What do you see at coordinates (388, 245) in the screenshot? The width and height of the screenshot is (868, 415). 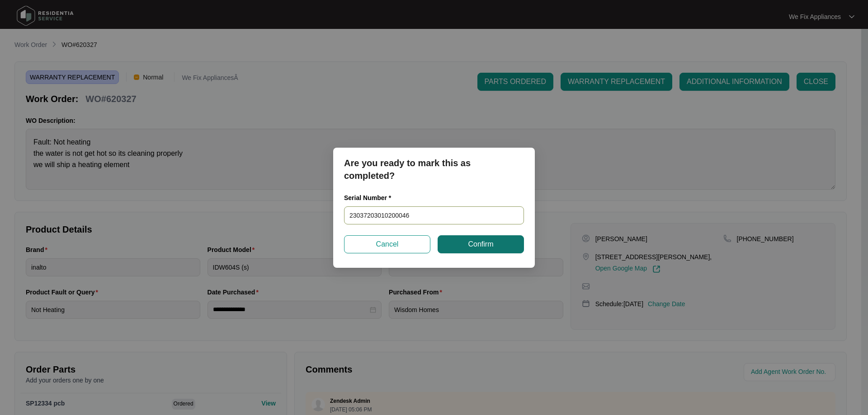 I see `span: Cancel` at bounding box center [388, 245].